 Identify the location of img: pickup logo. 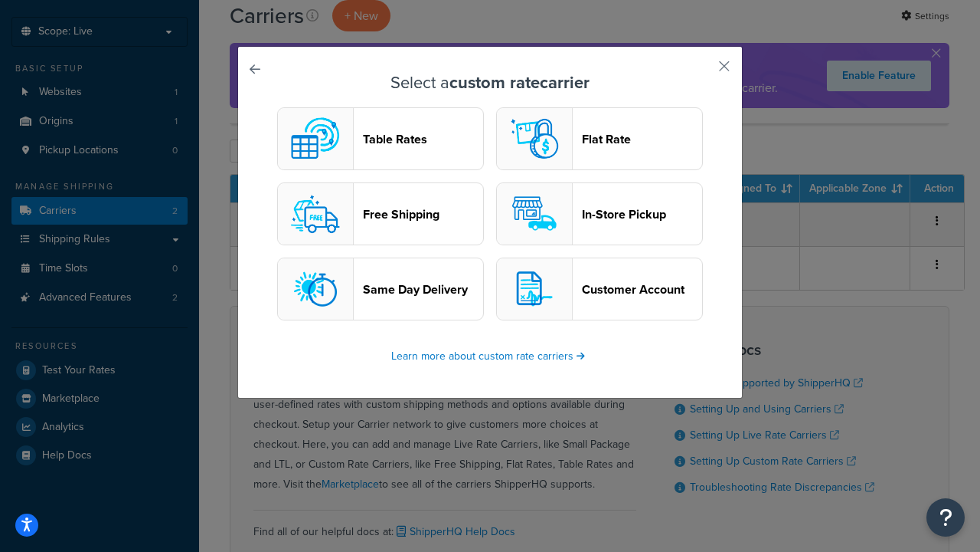
(535, 214).